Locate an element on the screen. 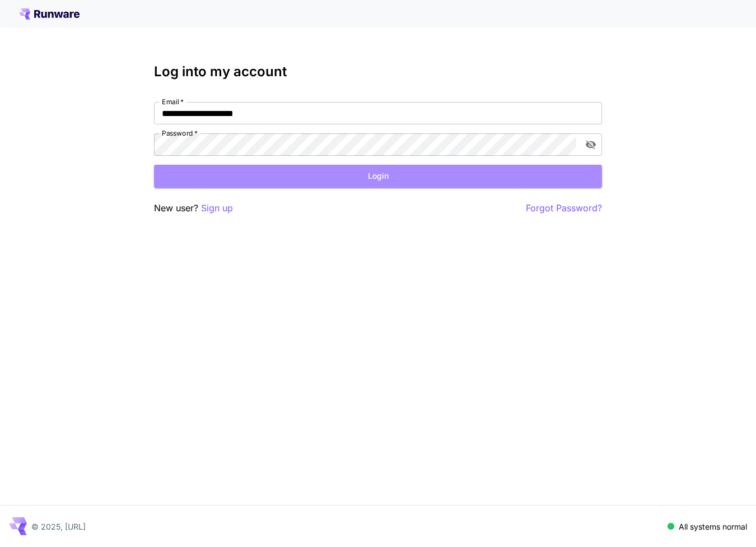 This screenshot has height=547, width=756. p: New user? is located at coordinates (194, 207).